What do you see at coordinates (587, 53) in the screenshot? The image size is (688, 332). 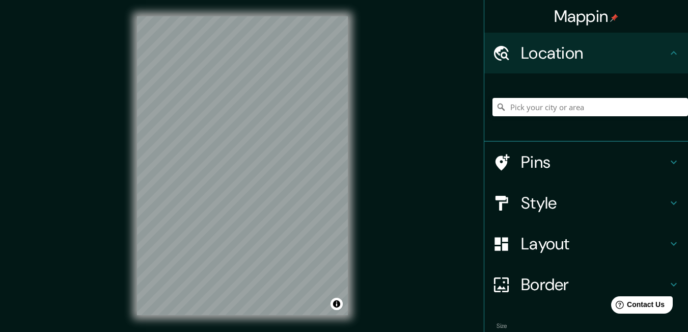 I see `div: Location` at bounding box center [587, 53].